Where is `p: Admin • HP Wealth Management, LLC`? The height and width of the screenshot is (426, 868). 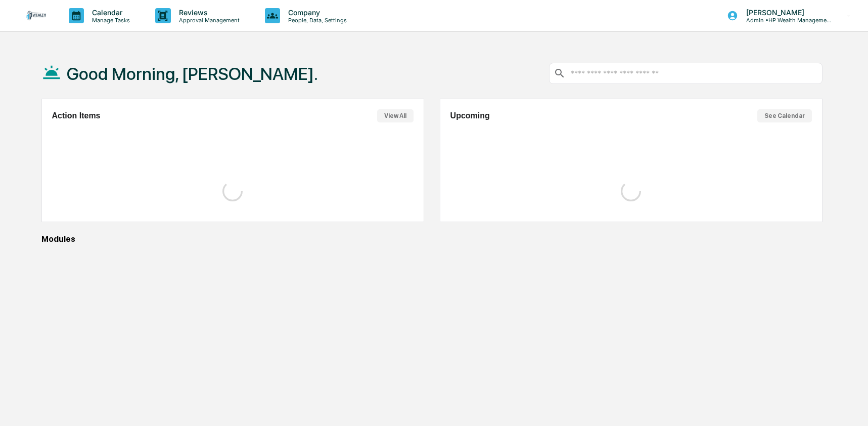 p: Admin • HP Wealth Management, LLC is located at coordinates (785, 20).